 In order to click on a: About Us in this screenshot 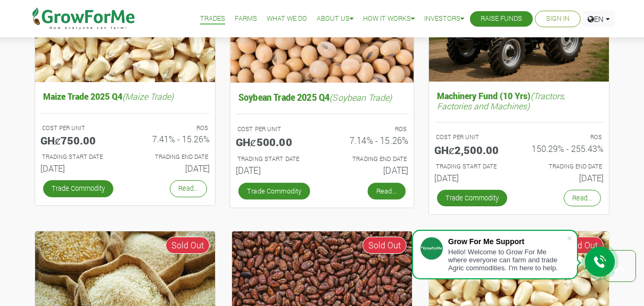, I will do `click(335, 19)`.